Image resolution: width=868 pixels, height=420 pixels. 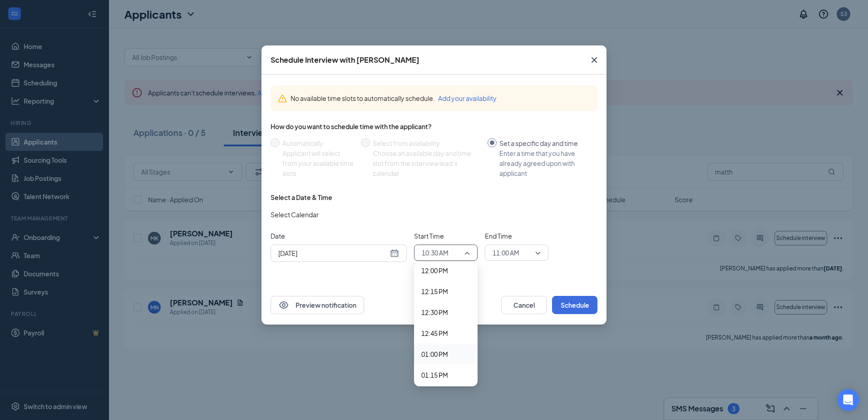 What do you see at coordinates (435, 333) in the screenshot?
I see `span: 12:45 PM` at bounding box center [435, 333].